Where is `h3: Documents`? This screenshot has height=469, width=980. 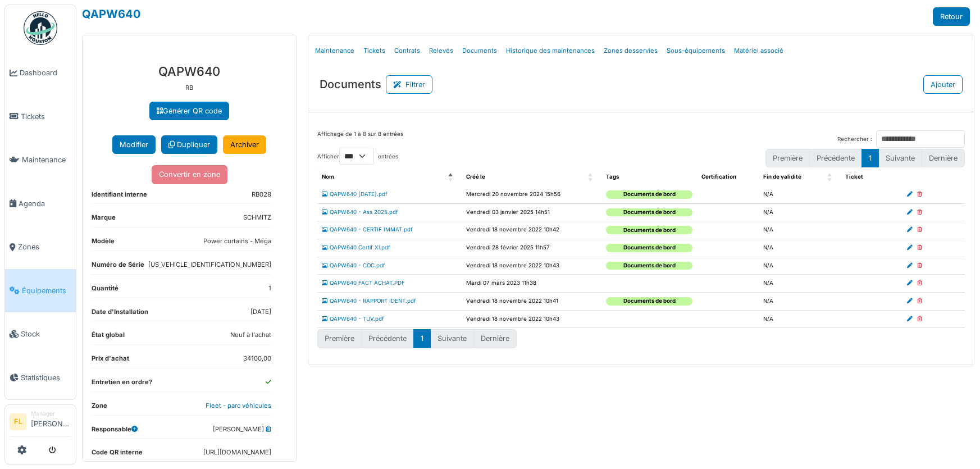 h3: Documents is located at coordinates (351, 84).